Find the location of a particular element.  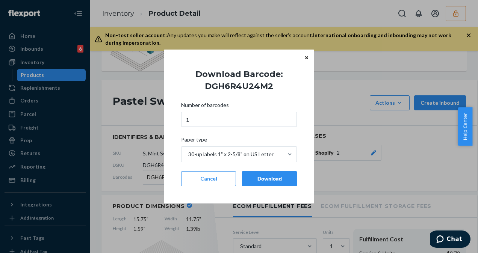

span: Number of barcodes is located at coordinates (205, 107).